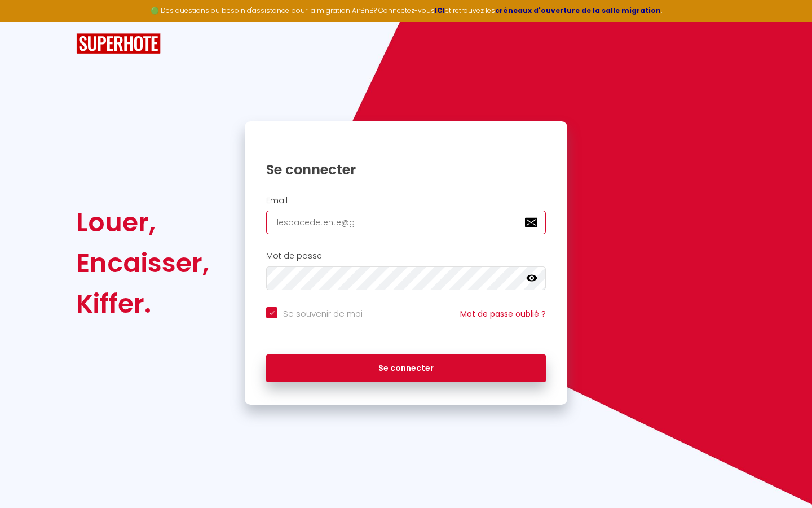 This screenshot has height=508, width=812. Describe the element at coordinates (406, 169) in the screenshot. I see `h1: Se connecter` at that location.